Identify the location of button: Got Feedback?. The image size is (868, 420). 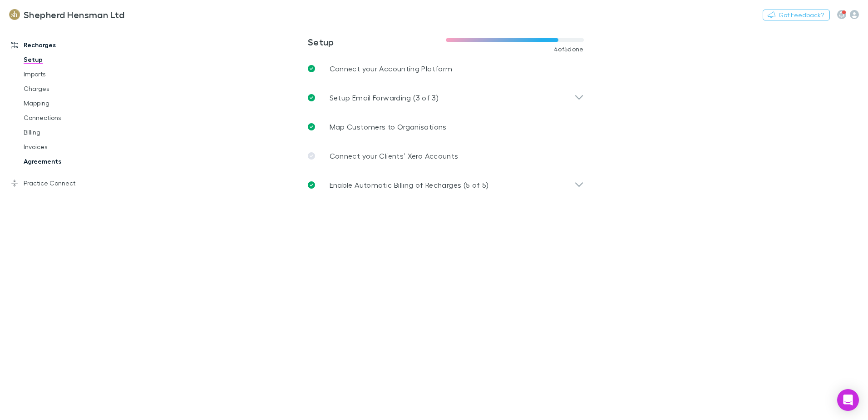
(797, 15).